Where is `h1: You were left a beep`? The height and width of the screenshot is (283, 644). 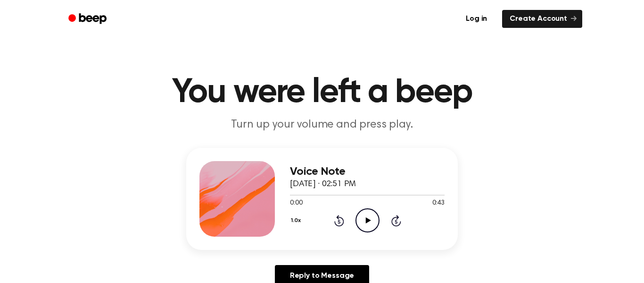
h1: You were left a beep is located at coordinates (322, 93).